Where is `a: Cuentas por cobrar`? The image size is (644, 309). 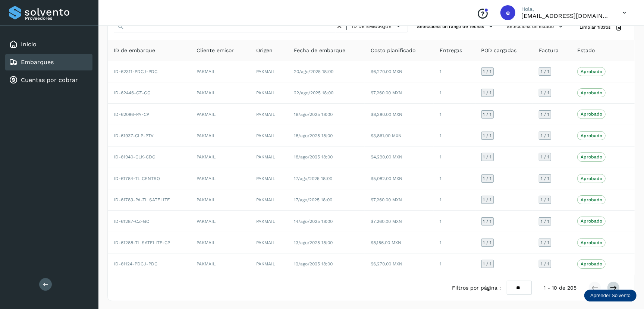 a: Cuentas por cobrar is located at coordinates (49, 80).